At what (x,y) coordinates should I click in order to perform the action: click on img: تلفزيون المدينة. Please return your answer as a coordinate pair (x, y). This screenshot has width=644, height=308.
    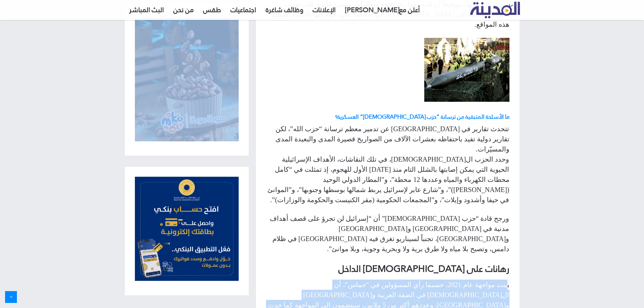
    Looking at the image, I should click on (495, 10).